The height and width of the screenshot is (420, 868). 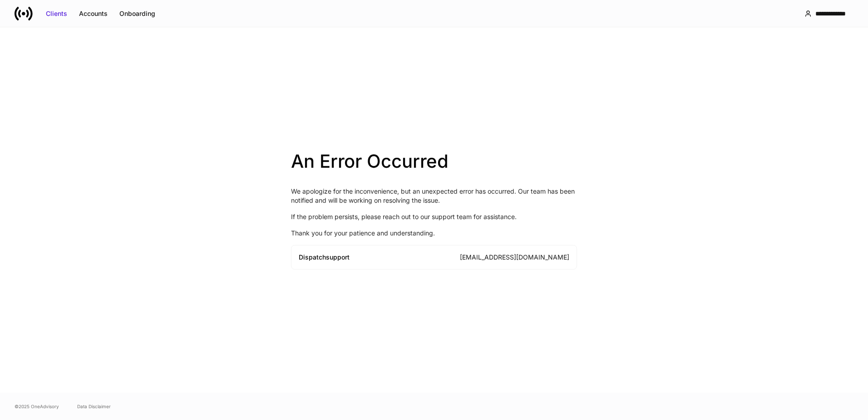 What do you see at coordinates (137, 14) in the screenshot?
I see `button: Onboarding` at bounding box center [137, 14].